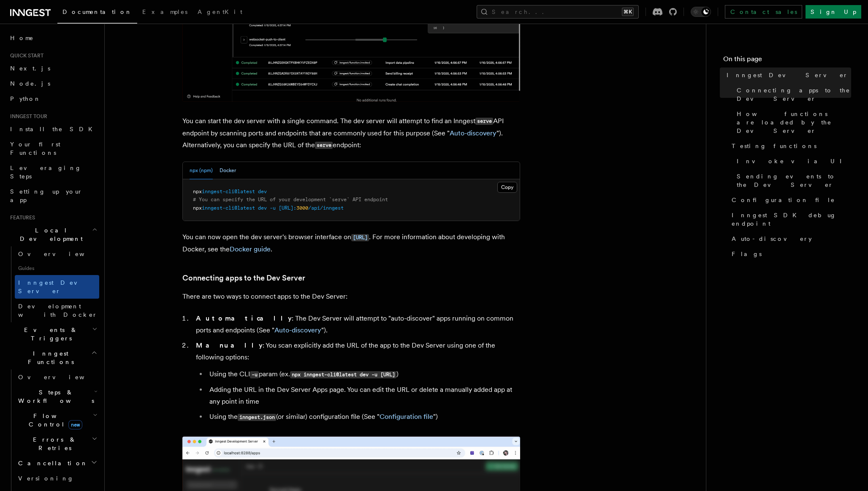  Describe the element at coordinates (250, 249) in the screenshot. I see `a: Docker guide` at that location.